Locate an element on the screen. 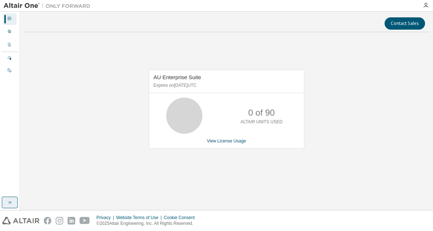 Image resolution: width=433 pixels, height=231 pixels. div: Company Profile is located at coordinates (10, 45).